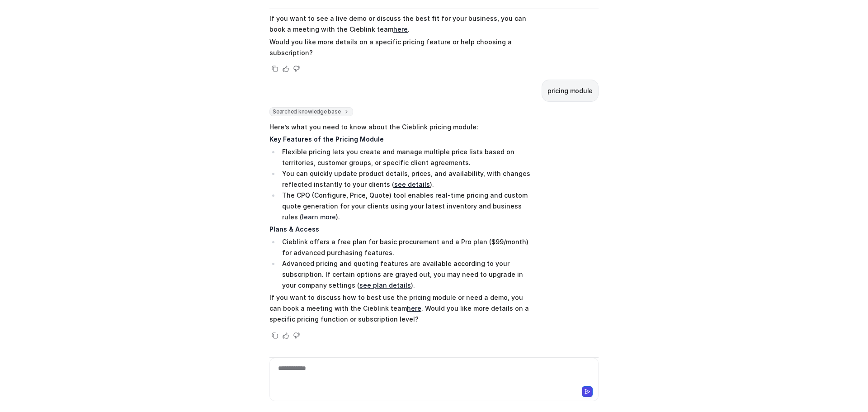 The width and height of the screenshot is (868, 412). What do you see at coordinates (402, 308) in the screenshot?
I see `p: If you want to discuss how to best use the pricing module or need a demo, you can book a meeting ...` at bounding box center [402, 308].